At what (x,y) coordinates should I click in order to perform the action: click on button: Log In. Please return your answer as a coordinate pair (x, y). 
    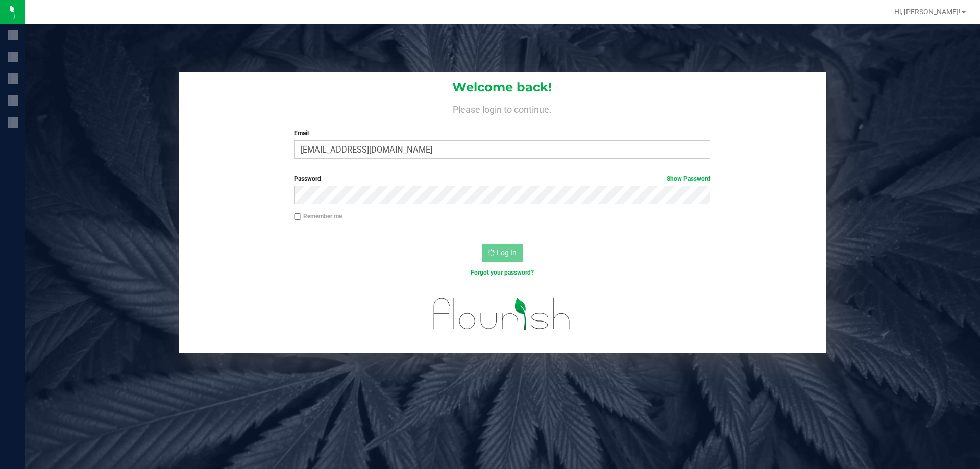
    Looking at the image, I should click on (502, 253).